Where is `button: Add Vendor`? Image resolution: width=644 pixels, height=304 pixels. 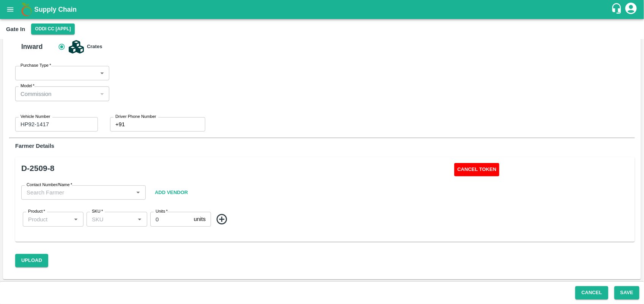 button: Add Vendor is located at coordinates (171, 192).